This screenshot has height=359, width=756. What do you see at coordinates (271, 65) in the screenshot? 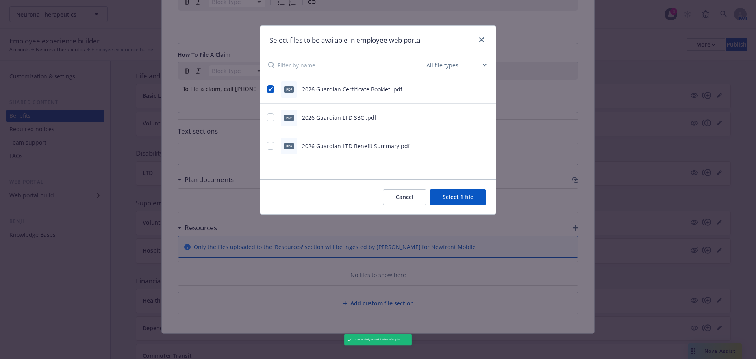
I see `svg: Search` at bounding box center [271, 65].